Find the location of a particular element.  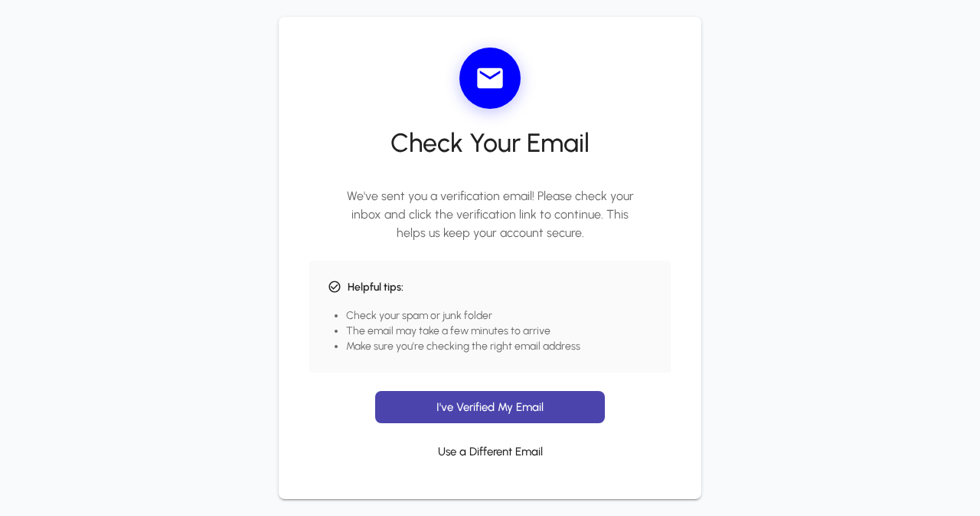

h6: Helpful tips: is located at coordinates (490, 287).